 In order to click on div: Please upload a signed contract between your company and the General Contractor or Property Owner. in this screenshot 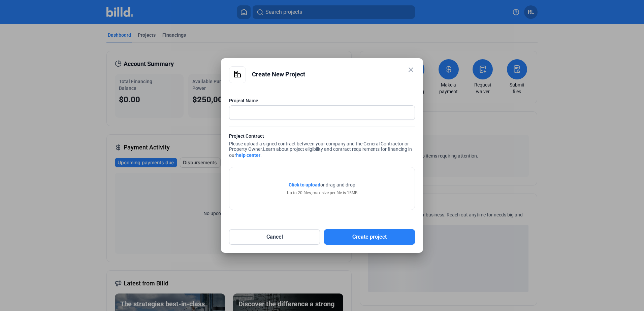, I will do `click(322, 146)`.